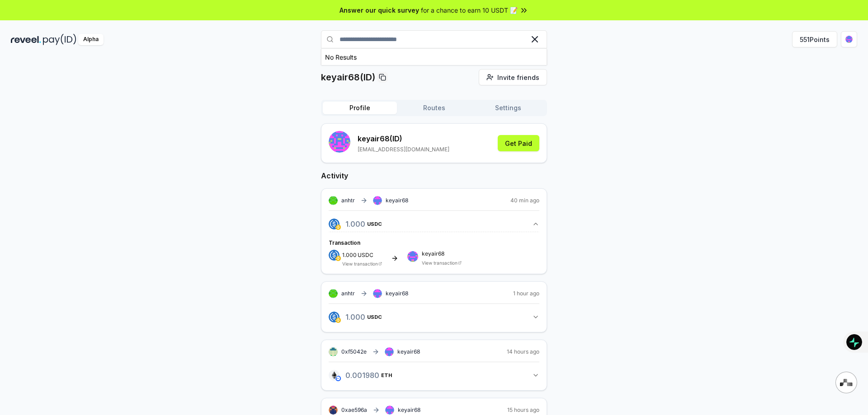 The image size is (868, 415). I want to click on p: keyair68 (ID), so click(403, 139).